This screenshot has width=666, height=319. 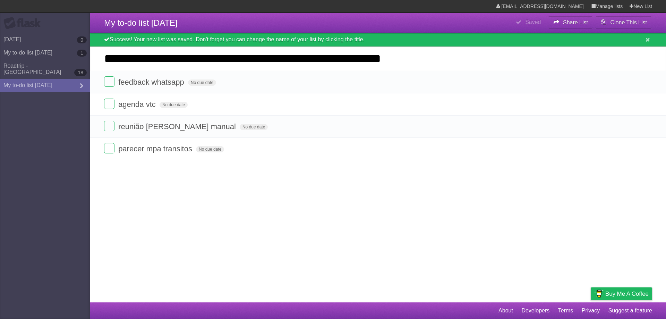 I want to click on span: agenda vtc, so click(x=138, y=104).